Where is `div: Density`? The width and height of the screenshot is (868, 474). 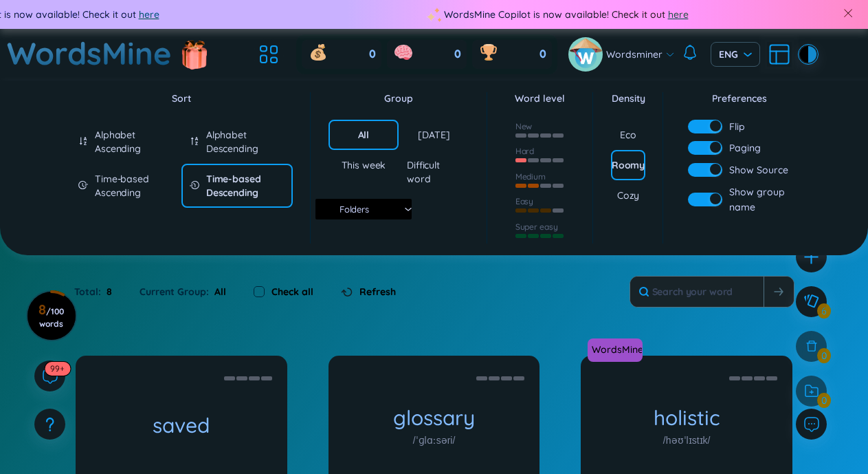 div: Density is located at coordinates (628, 99).